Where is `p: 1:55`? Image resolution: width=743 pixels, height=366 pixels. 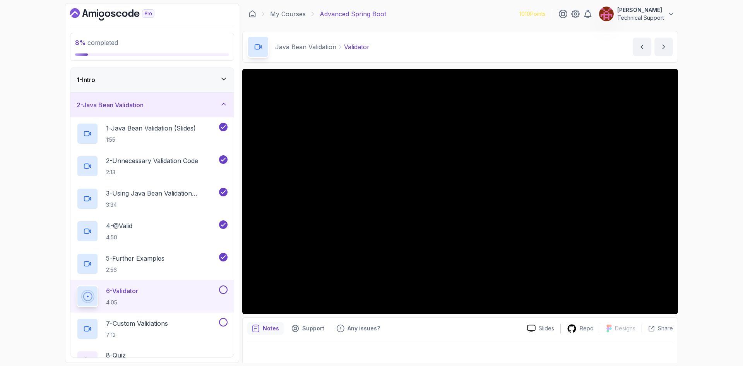
p: 1:55 is located at coordinates (151, 140).